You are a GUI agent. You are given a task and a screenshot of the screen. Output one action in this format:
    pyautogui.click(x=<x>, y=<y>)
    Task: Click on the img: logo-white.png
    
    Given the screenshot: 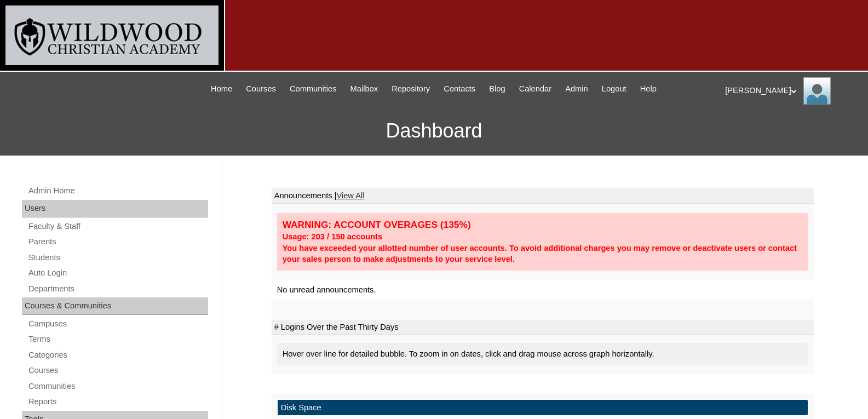 What is the action you would take?
    pyautogui.click(x=112, y=35)
    